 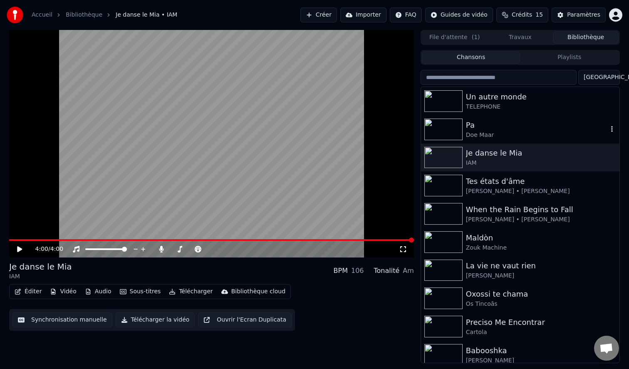 What do you see at coordinates (541, 181) in the screenshot?
I see `div: Tes états d'âme` at bounding box center [541, 181].